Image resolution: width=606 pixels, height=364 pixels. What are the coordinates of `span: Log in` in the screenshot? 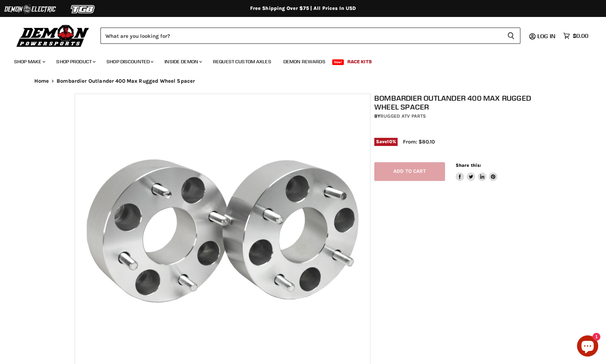 It's located at (547, 36).